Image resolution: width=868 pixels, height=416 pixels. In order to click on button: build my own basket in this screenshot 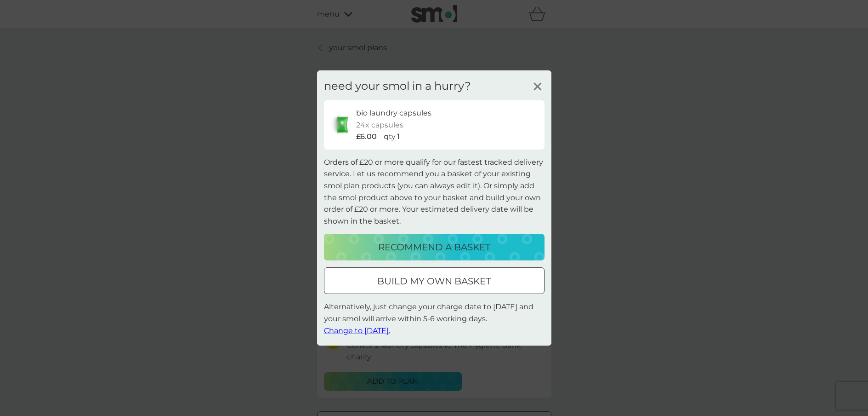, I will do `click(434, 280)`.